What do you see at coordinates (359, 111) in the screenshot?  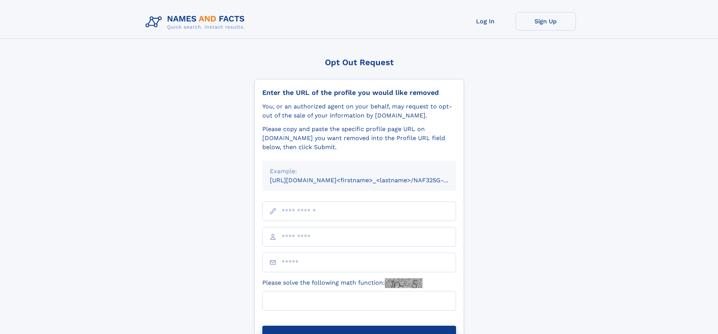 I see `div: You, or an authorized agent on your behalf, may request to opt-out of the sale of your informatio...` at bounding box center [359, 111].